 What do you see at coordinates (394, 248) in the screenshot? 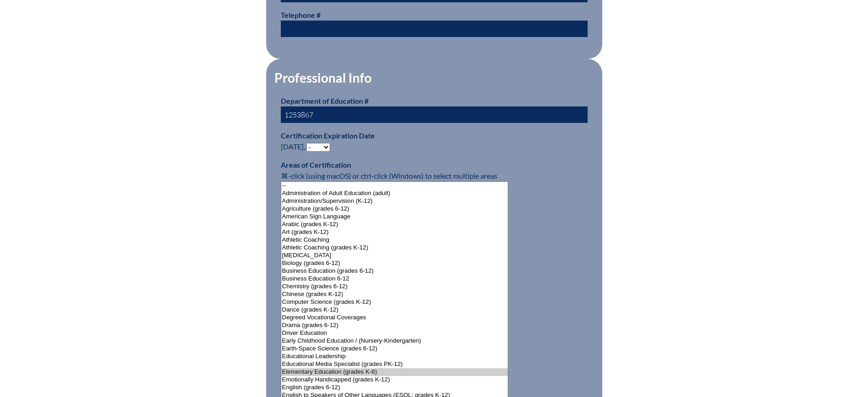
I see `option: Athletic Coaching (grades K-12)` at bounding box center [394, 248].